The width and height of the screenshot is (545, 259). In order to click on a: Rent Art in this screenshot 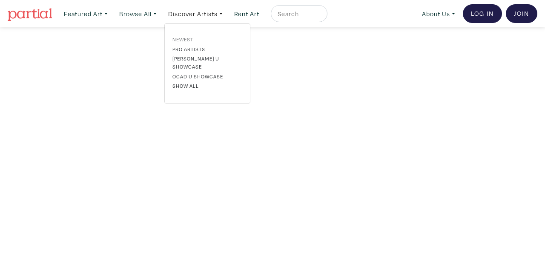, I will do `click(247, 14)`.